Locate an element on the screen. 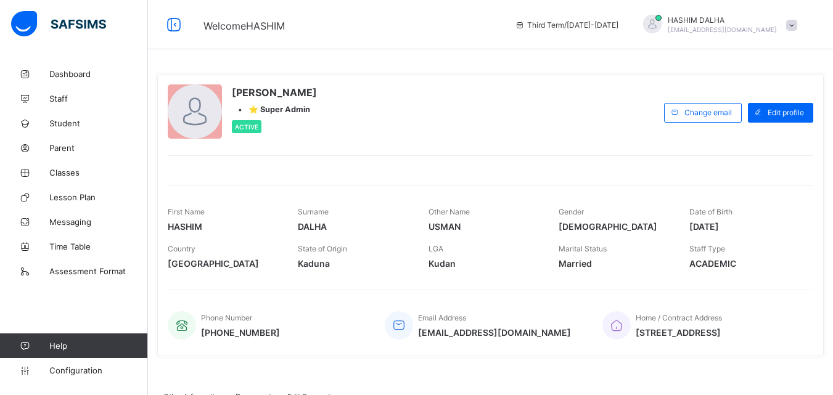 The image size is (833, 395). span: Help is located at coordinates (98, 346).